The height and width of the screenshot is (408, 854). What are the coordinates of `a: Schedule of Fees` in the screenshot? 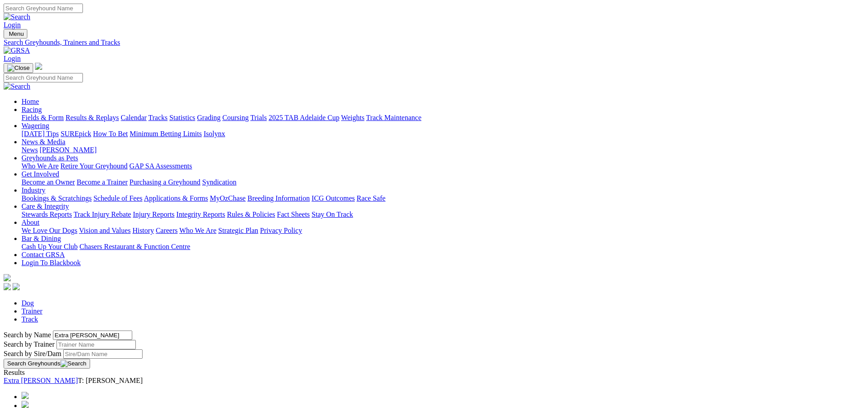 It's located at (117, 198).